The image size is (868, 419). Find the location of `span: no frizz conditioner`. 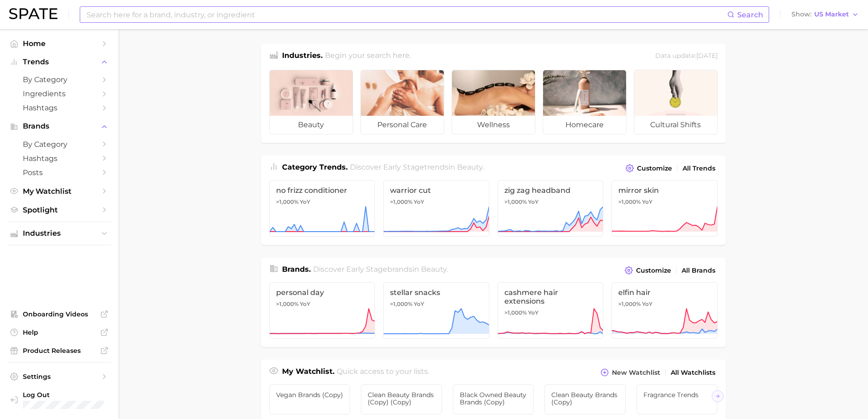

span: no frizz conditioner is located at coordinates (322, 190).